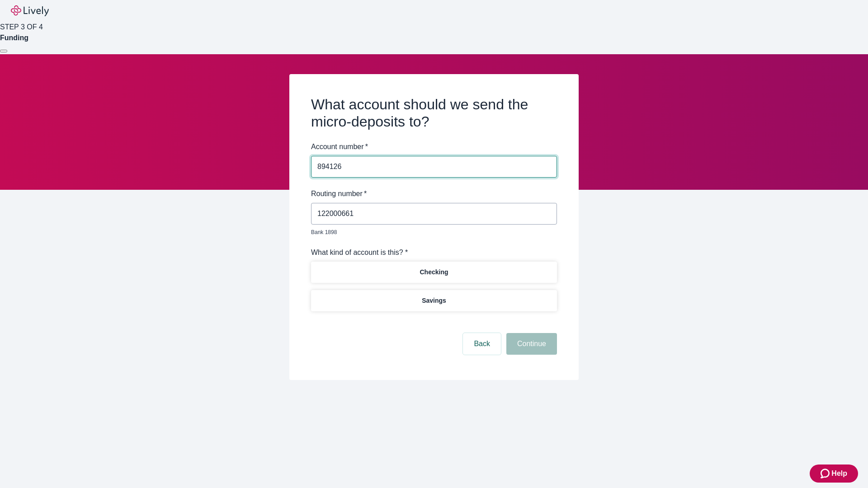 This screenshot has width=868, height=488. I want to click on button: Zendesk support iconHelp, so click(834, 474).